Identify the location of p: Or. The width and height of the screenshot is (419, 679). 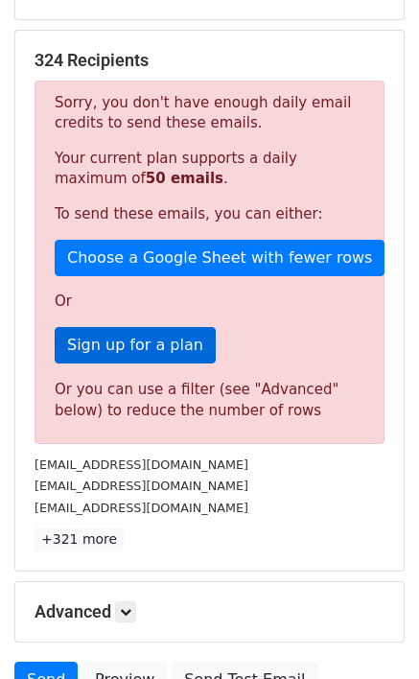
(209, 301).